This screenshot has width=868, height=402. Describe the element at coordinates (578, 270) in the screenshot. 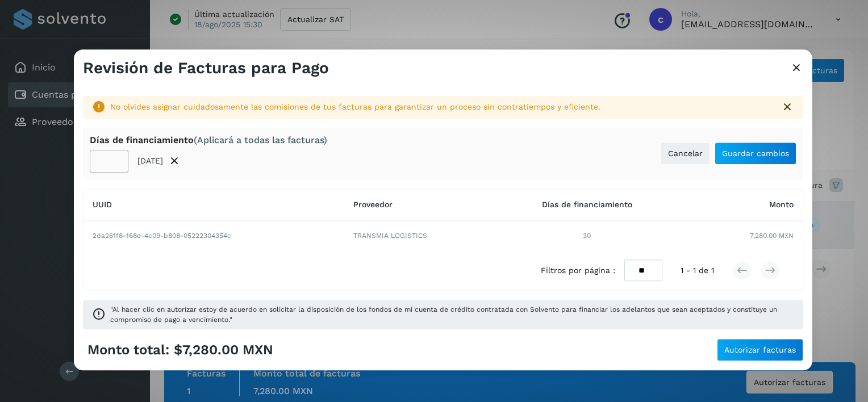

I see `span: Filtros por página :` at that location.